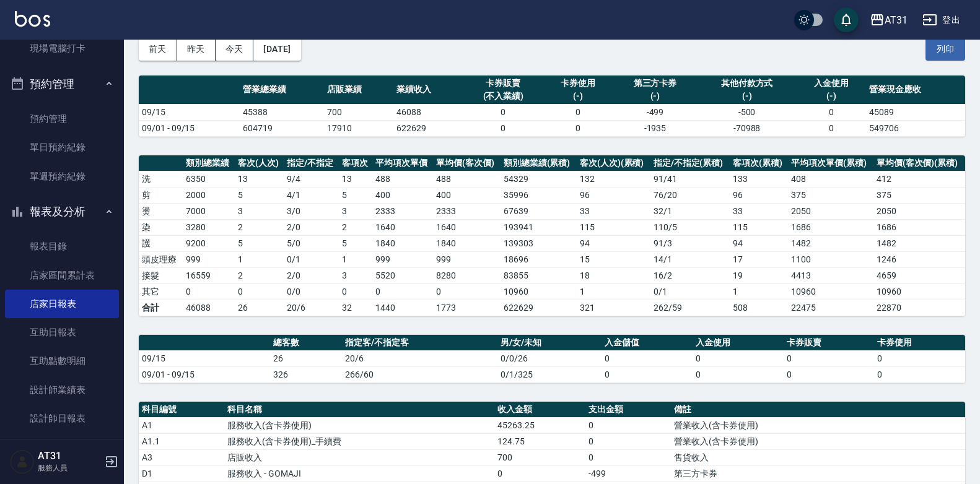  I want to click on td: 375, so click(831, 195).